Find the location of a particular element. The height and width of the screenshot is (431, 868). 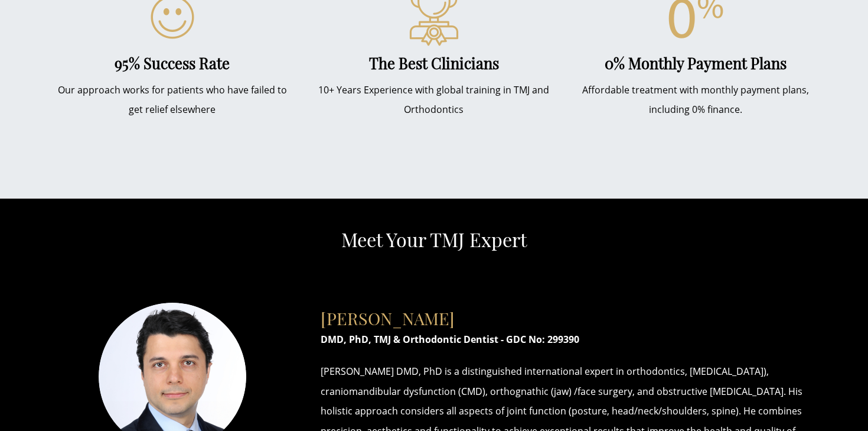

p: 10+ Years Experience with global training in TMJ and Orthodontics is located at coordinates (434, 100).